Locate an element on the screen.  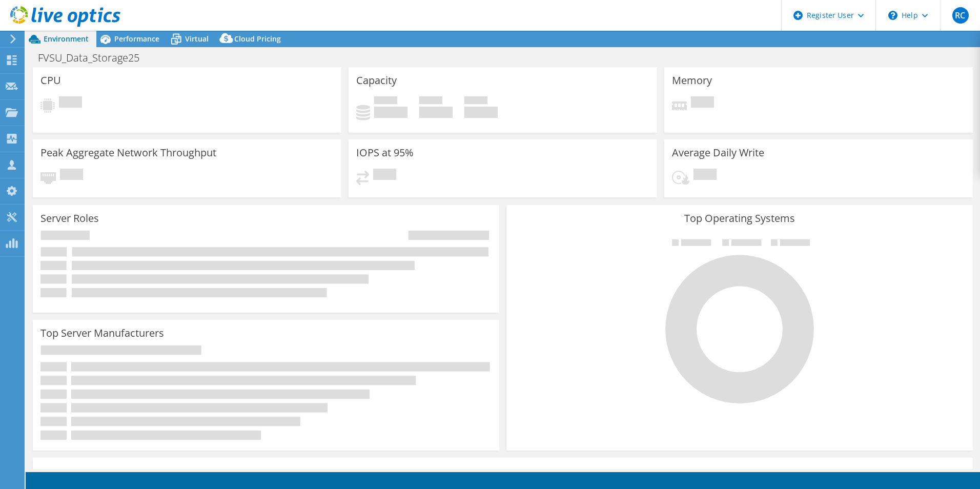
h3: Top Server Manufacturers is located at coordinates (102, 333).